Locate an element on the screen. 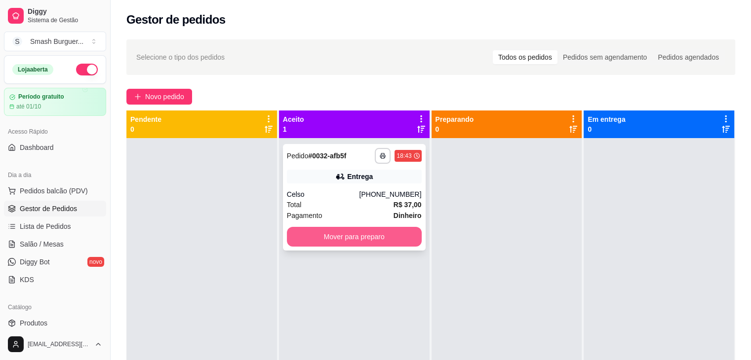  p: Aceito is located at coordinates (293, 119).